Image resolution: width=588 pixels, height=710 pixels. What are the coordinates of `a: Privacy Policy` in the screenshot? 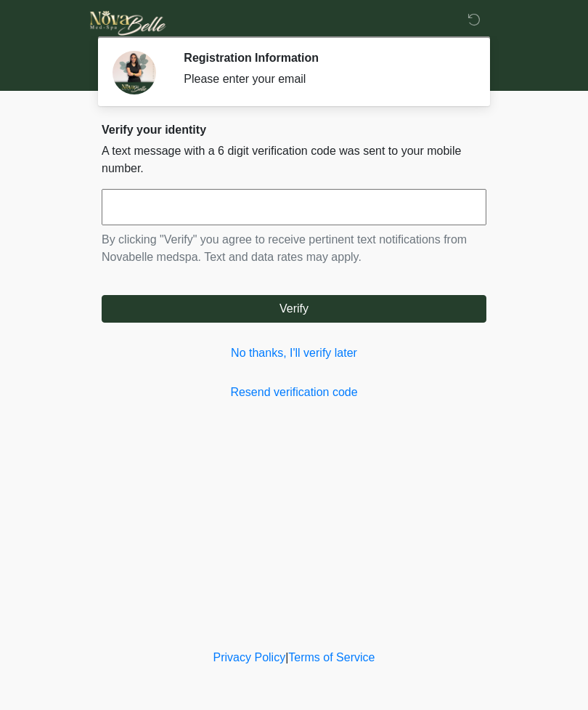 It's located at (250, 657).